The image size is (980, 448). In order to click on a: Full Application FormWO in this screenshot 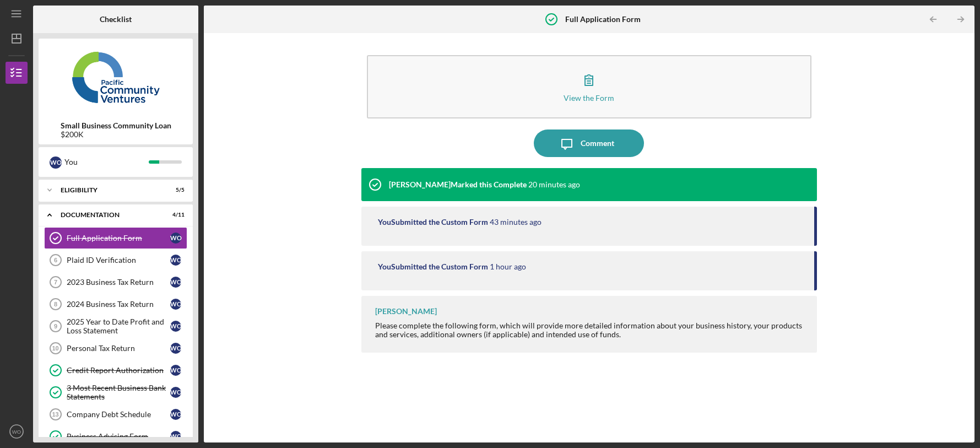, I will do `click(116, 239)`.